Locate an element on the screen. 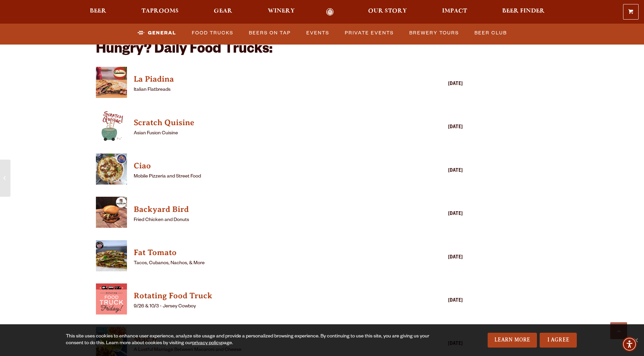 The width and height of the screenshot is (644, 356). h4: La Piadina is located at coordinates (270, 79).